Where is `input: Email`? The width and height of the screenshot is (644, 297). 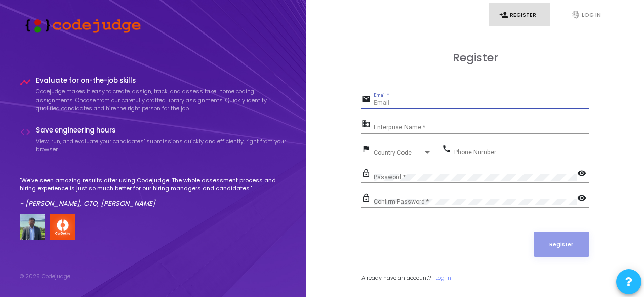
input: Email is located at coordinates (482, 103).